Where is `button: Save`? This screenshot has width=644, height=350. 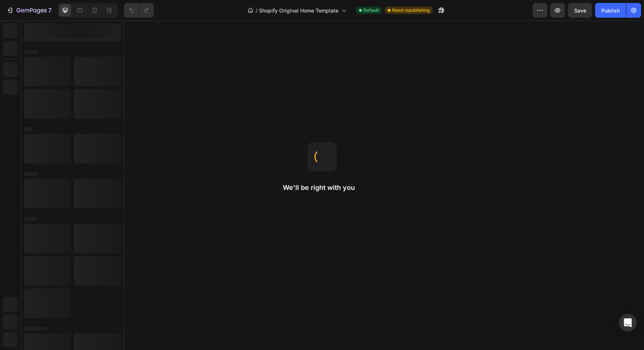
button: Save is located at coordinates (580, 10).